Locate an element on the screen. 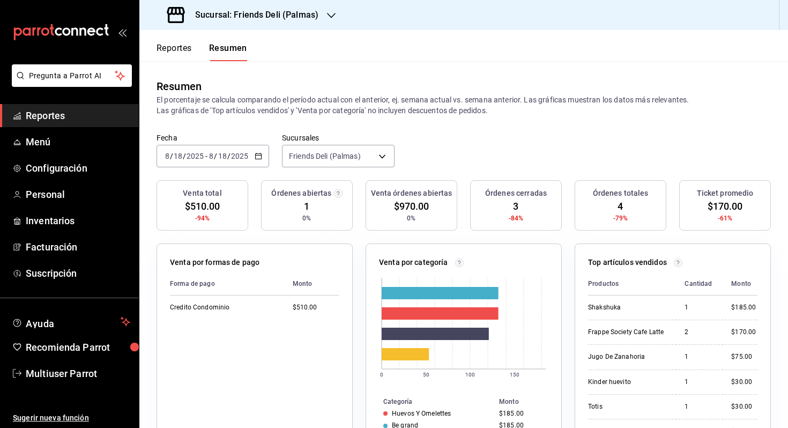 This screenshot has width=788, height=428. text: 50 is located at coordinates (426, 374).